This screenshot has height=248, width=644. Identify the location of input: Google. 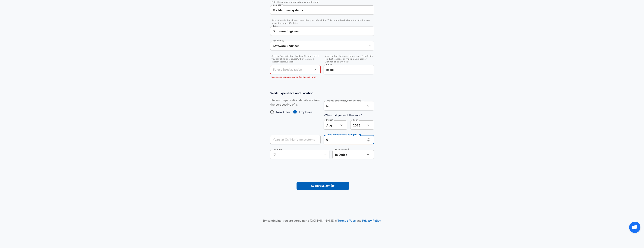
(322, 10).